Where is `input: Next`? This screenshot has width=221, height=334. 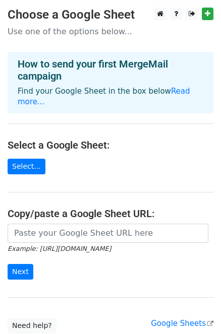 input: Next is located at coordinates (20, 272).